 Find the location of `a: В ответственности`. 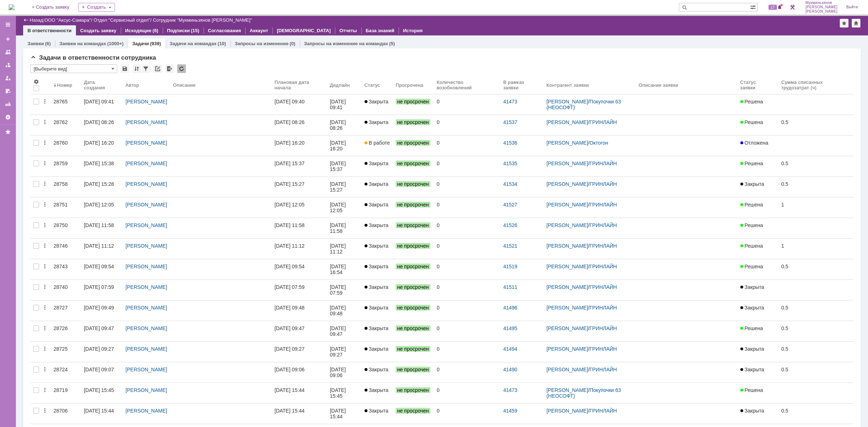

a: В ответственности is located at coordinates (49, 31).